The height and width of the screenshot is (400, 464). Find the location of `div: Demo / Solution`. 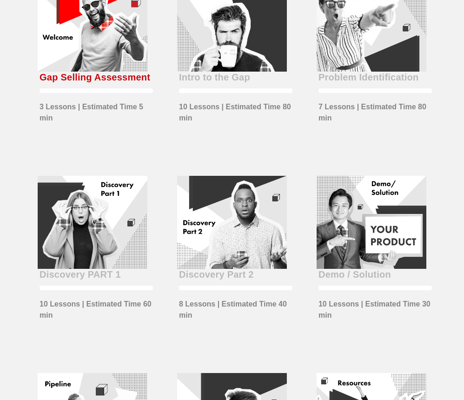

div: Demo / Solution is located at coordinates (355, 274).